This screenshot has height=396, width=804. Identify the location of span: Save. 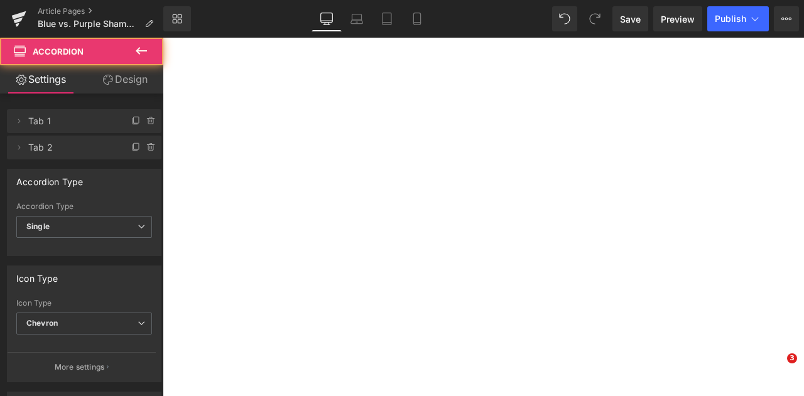
(630, 19).